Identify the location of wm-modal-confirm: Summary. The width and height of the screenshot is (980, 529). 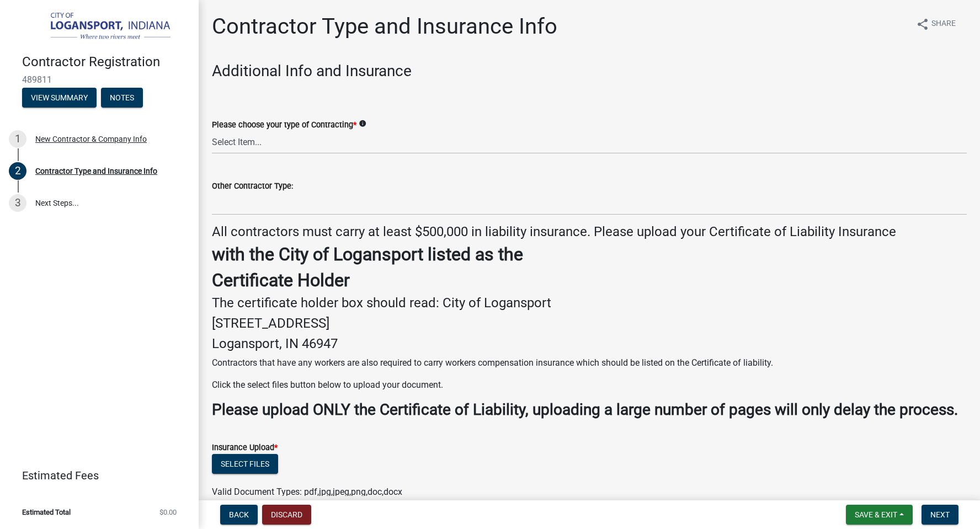
(59, 98).